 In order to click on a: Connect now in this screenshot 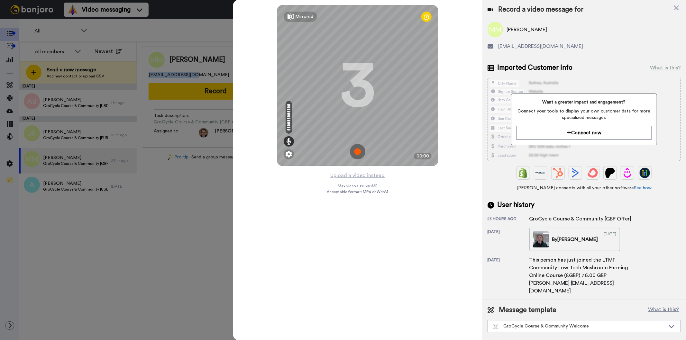, I will do `click(584, 133)`.